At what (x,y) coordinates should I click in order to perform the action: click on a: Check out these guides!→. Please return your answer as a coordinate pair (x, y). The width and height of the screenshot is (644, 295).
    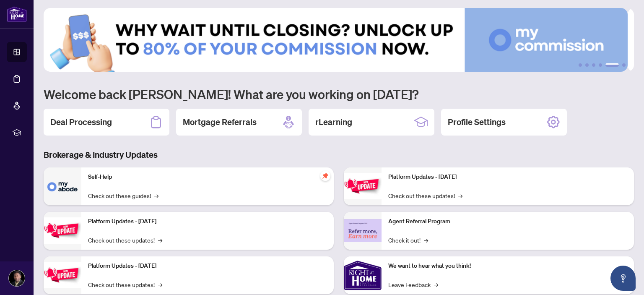
    Looking at the image, I should click on (123, 196).